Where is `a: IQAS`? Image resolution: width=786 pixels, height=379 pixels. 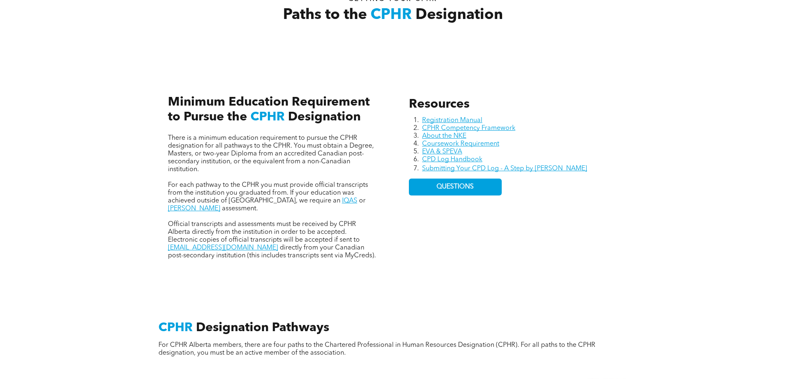 a: IQAS is located at coordinates (349, 201).